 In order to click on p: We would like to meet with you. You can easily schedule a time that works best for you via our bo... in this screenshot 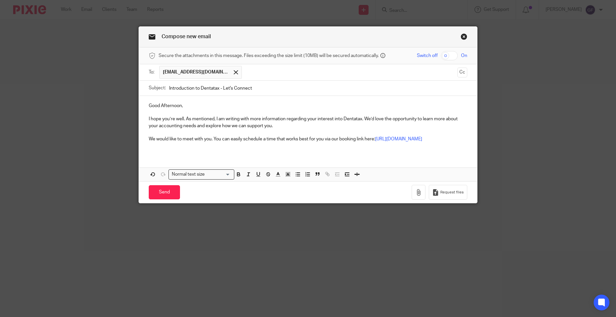, I will do `click(308, 139)`.